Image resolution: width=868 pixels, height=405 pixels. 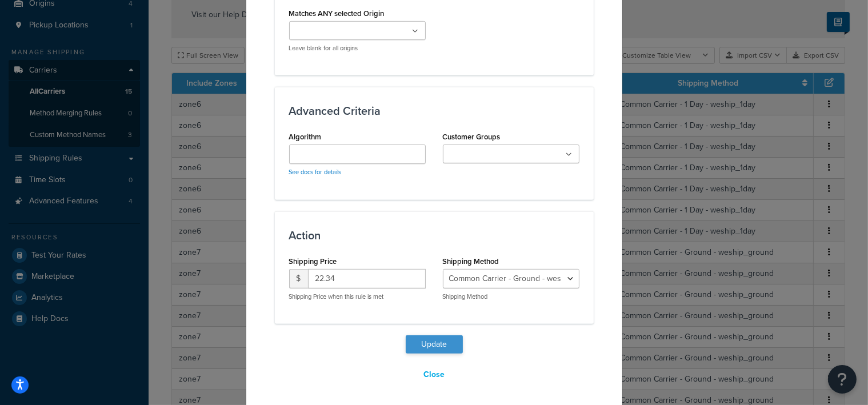 I want to click on p: Shipping Price when this rule is met, so click(x=357, y=296).